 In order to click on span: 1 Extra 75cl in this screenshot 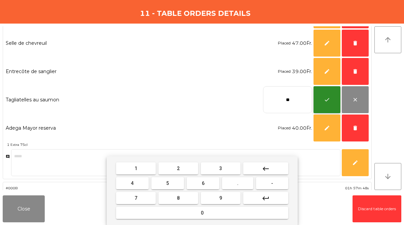, I will do `click(188, 144)`.